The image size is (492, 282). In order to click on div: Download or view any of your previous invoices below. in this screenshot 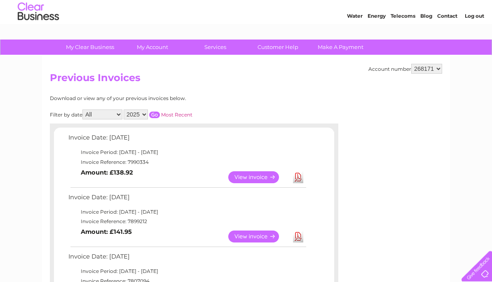, I will do `click(158, 99)`.